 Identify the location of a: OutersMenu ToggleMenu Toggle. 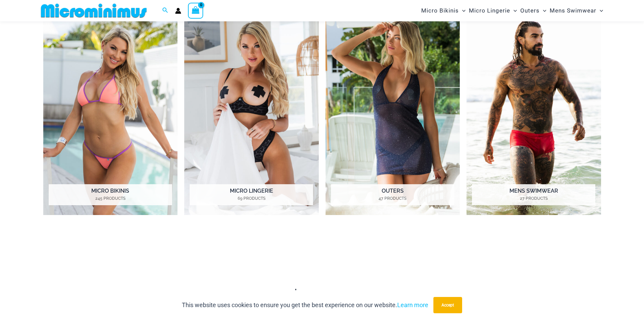
(533, 10).